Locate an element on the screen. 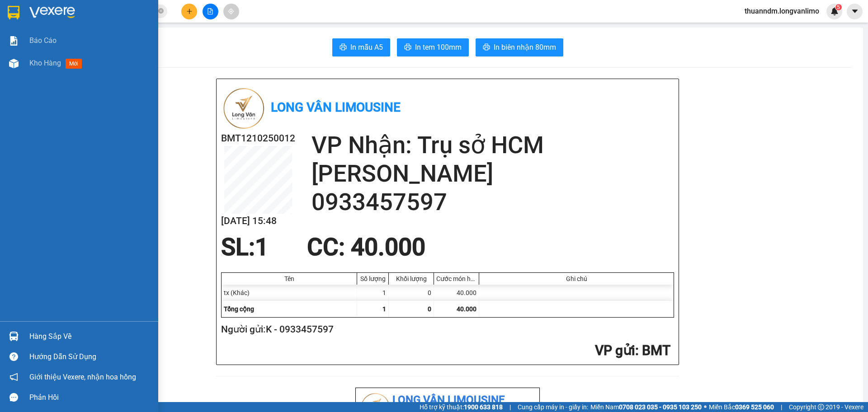 Image resolution: width=868 pixels, height=412 pixels. li: Long Vân Limousine is located at coordinates (447, 400).